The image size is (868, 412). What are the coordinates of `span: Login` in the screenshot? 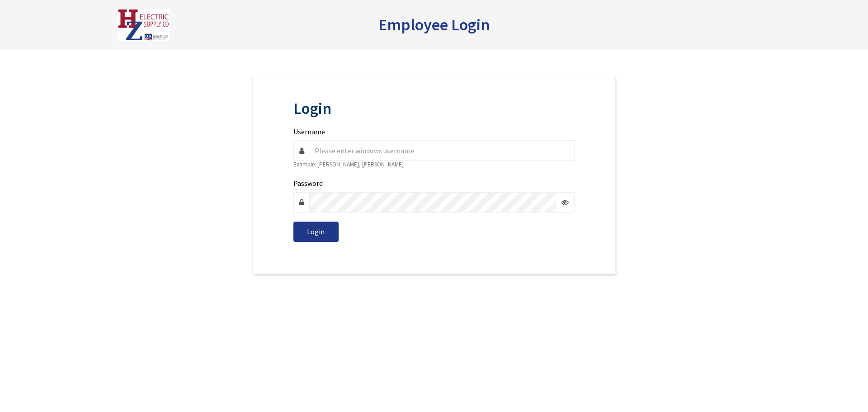 It's located at (315, 231).